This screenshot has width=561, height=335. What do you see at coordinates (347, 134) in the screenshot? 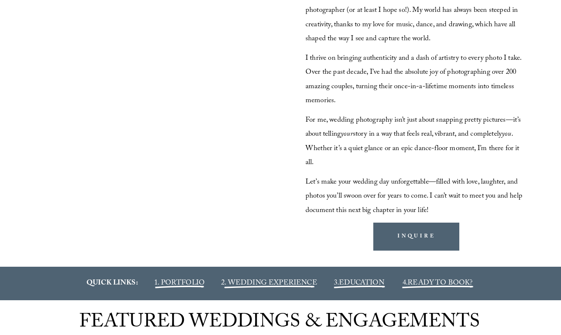
I see `em: your` at bounding box center [347, 134].